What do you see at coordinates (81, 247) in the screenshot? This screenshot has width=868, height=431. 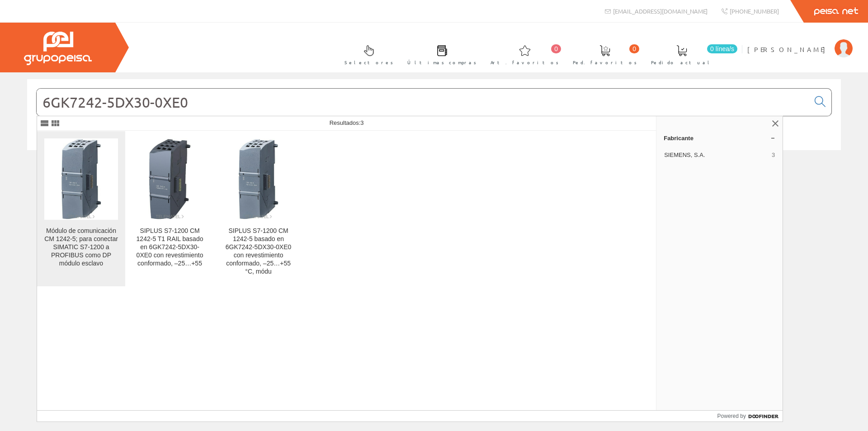 I see `div: Módulo de comunicación CM 1242-5; para conectar SIMATIC S7-1200 a PROFIBUS como DP módulo esclavo` at bounding box center [81, 247].